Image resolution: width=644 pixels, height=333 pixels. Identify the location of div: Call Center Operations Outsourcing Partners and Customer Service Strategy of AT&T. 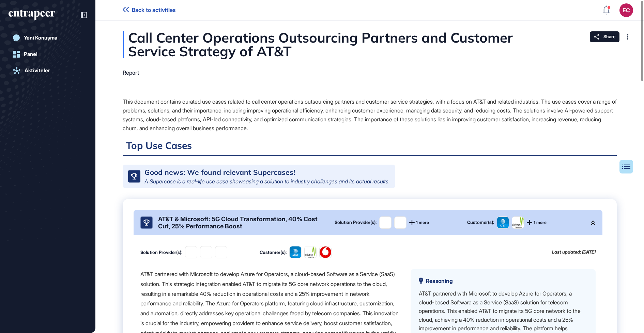
(370, 44).